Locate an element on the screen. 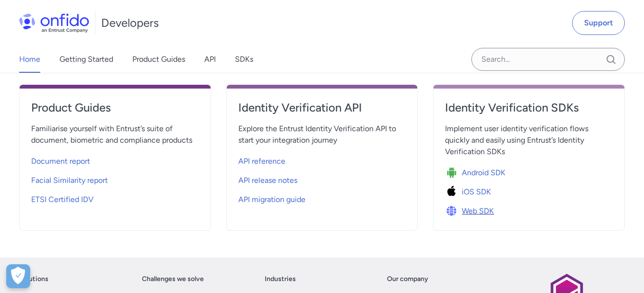 Image resolution: width=644 pixels, height=293 pixels. span: Android SDK is located at coordinates (484, 173).